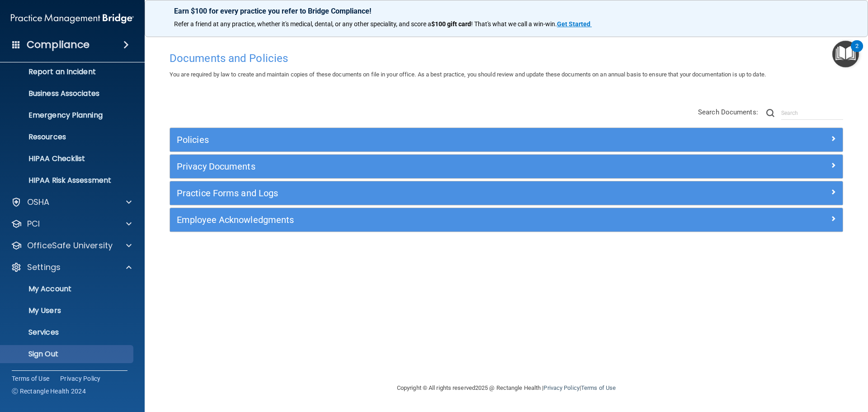  I want to click on p: OSHA, so click(38, 202).